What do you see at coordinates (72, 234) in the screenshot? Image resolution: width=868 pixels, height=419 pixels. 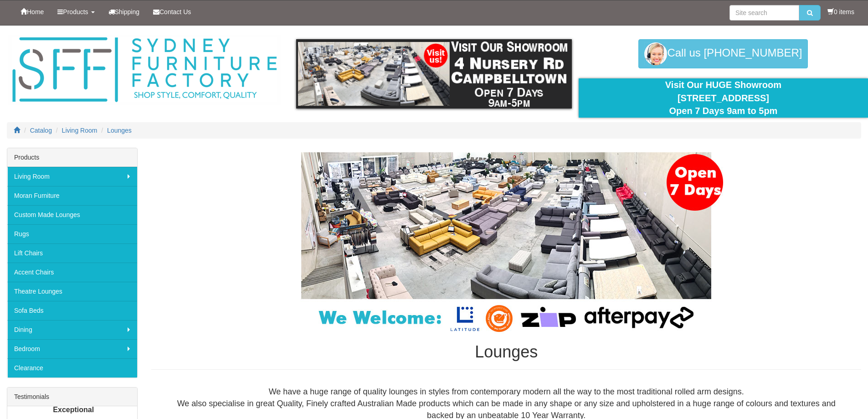 I see `a: Rugs` at bounding box center [72, 234].